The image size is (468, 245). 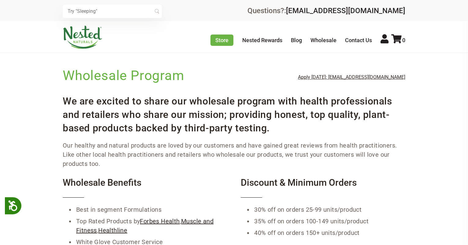 What do you see at coordinates (398, 40) in the screenshot?
I see `a: 0` at bounding box center [398, 40].